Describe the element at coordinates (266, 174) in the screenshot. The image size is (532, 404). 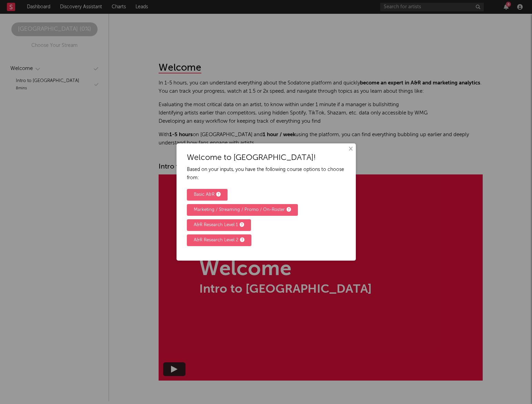
I see `div: Based on your inputs, you have the following course options to choose from:` at that location.